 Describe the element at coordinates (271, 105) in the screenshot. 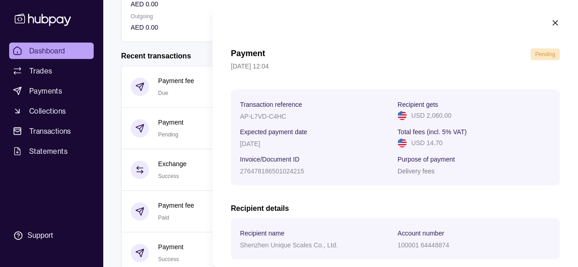

I see `p: Transaction reference` at that location.